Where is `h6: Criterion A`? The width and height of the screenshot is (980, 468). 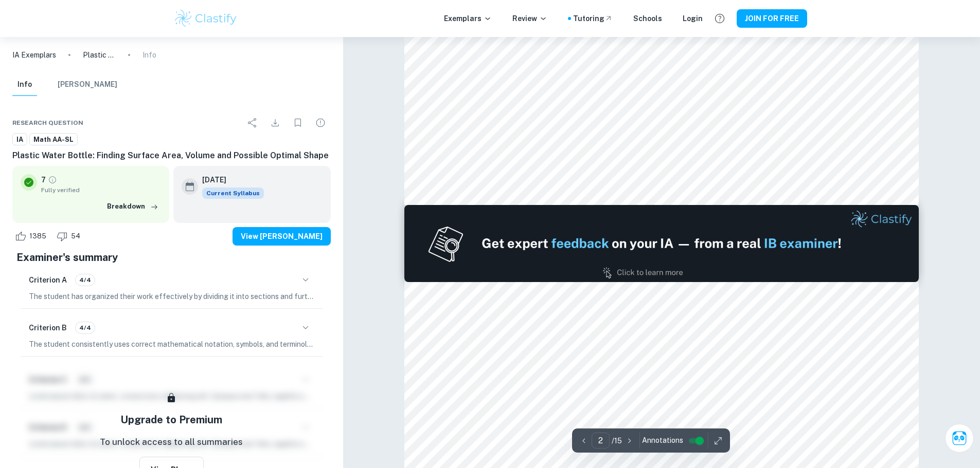 h6: Criterion A is located at coordinates (48, 280).